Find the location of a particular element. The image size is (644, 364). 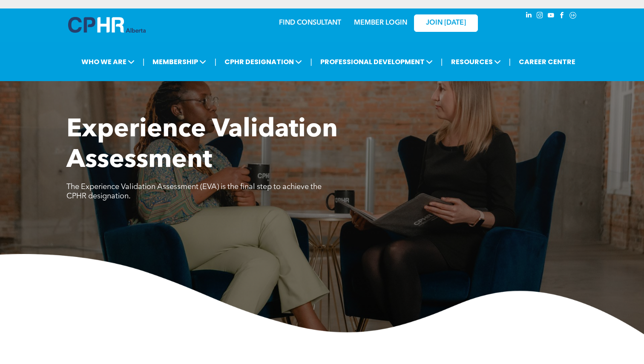

span: The Experience Validation Assessment (EVA) is the final step to achieve the CPHR designation. is located at coordinates (194, 192).